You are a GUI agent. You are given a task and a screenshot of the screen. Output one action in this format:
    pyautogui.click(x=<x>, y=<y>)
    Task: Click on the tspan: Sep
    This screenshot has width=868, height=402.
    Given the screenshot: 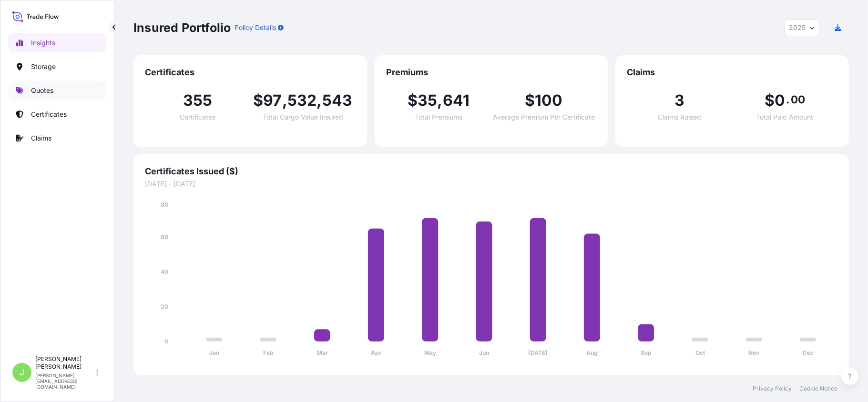 What is the action you would take?
    pyautogui.click(x=646, y=352)
    